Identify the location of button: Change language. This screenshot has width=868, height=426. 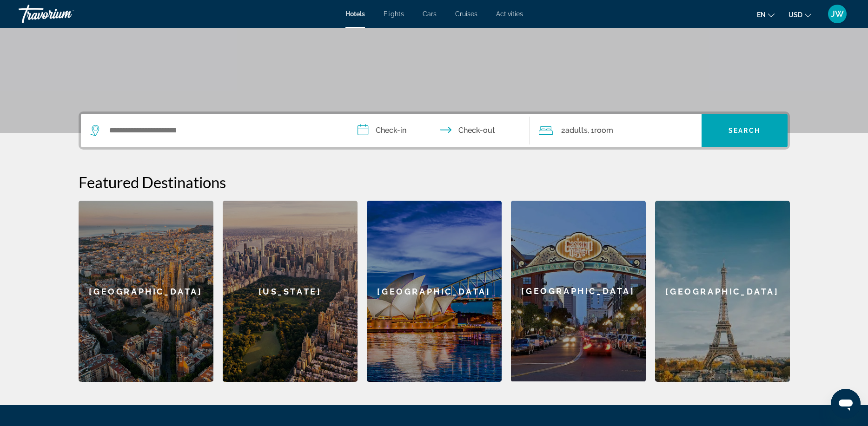
(766, 15).